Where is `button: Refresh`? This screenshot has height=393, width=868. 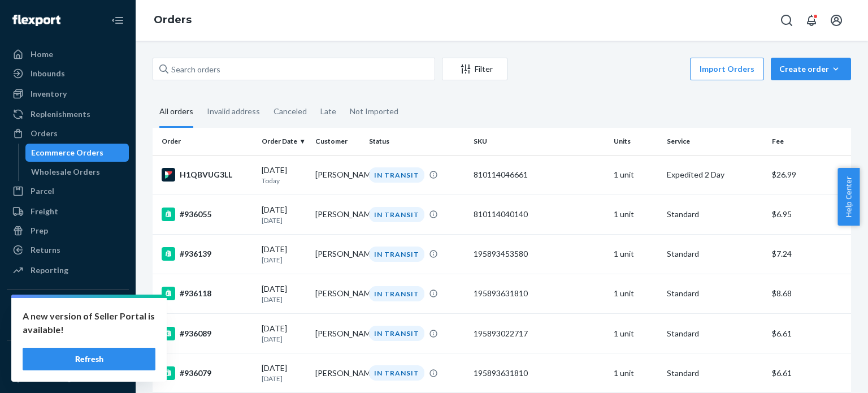
button: Refresh is located at coordinates (88, 359).